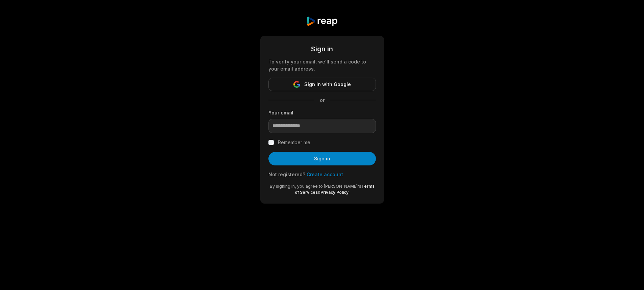 This screenshot has width=644, height=290. I want to click on a: Terms of Services, so click(335, 189).